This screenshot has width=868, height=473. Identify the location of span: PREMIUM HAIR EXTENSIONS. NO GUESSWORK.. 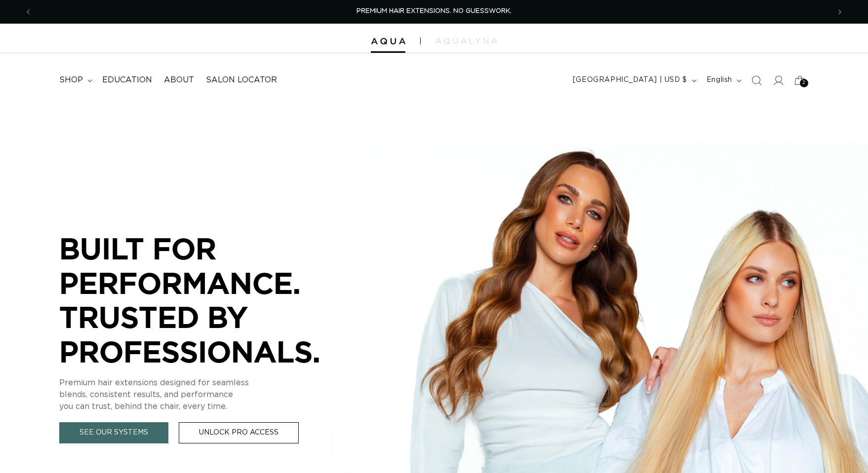
(434, 11).